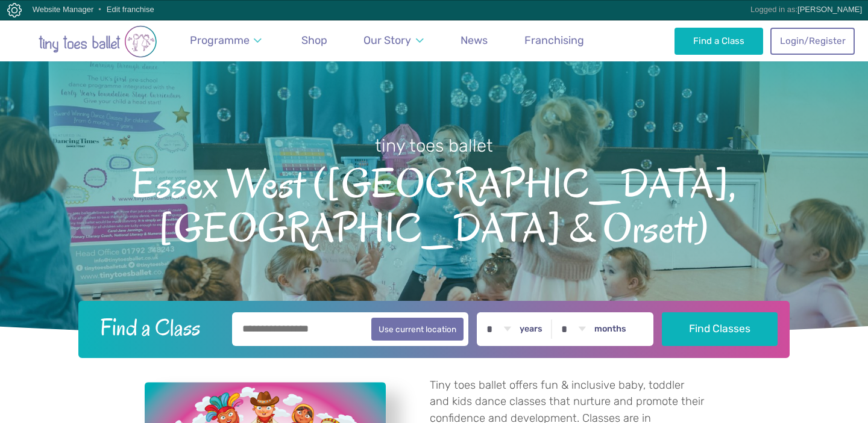 Image resolution: width=868 pixels, height=423 pixels. I want to click on a: Go to home page, so click(98, 40).